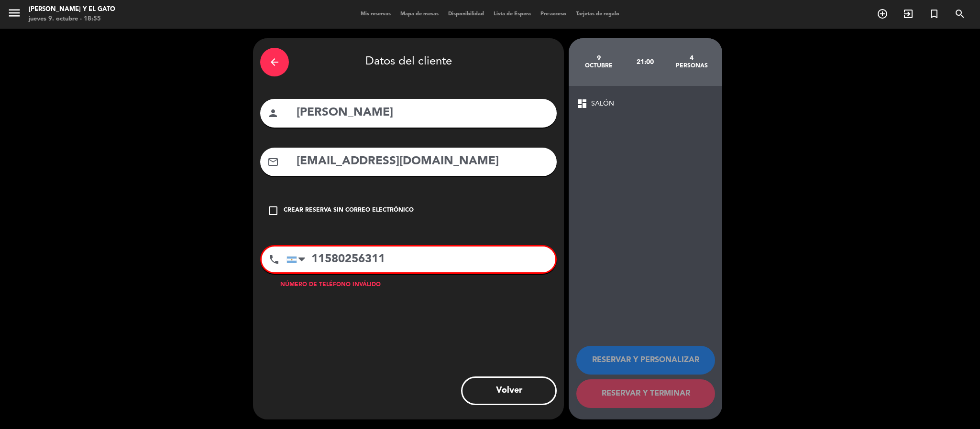 The height and width of the screenshot is (429, 980). I want to click on i: turned_in_not, so click(934, 14).